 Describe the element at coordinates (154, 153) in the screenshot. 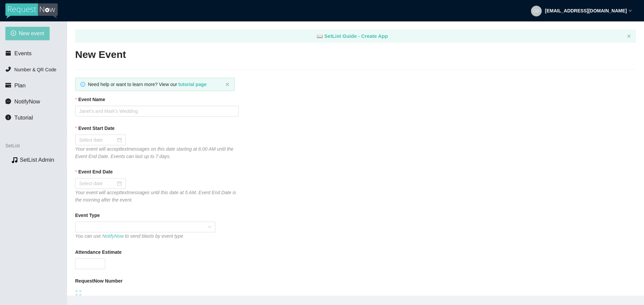

I see `i: Your event will accept text messages on this date starting at 6:00 AM until the Event End Date. E...` at that location.